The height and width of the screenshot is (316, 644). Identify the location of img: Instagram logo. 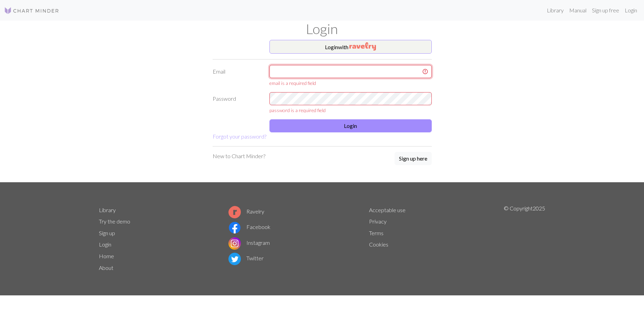
(235, 244).